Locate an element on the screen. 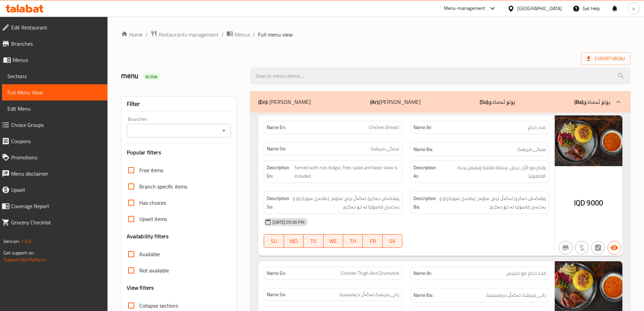 This screenshot has height=311, width=644. div: Filter is located at coordinates (179, 104).